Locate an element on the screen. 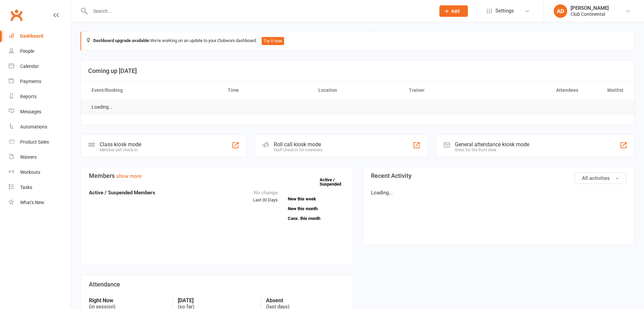  div: Messages is located at coordinates (31, 112).